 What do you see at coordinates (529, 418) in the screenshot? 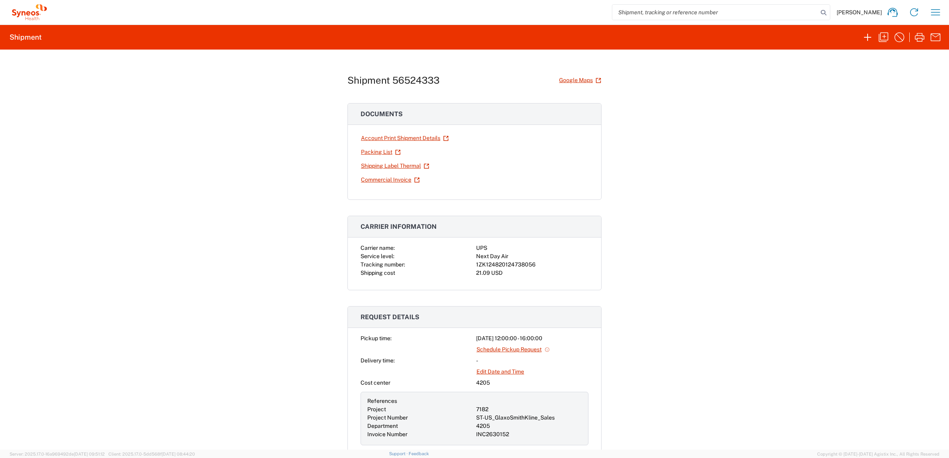
I see `div: ST-US_GlaxoSmithKline_Sales` at bounding box center [529, 418].